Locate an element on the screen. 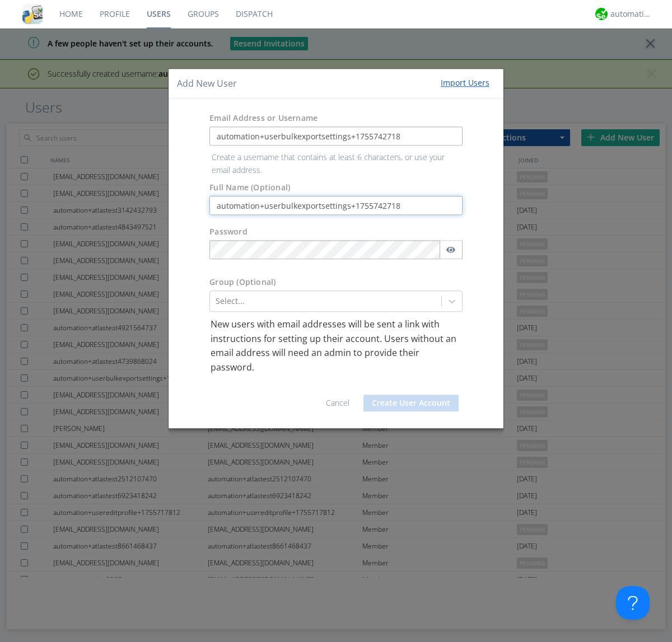  p: Create a username that contains at least 6 characters, or use your email address. is located at coordinates (335, 164).